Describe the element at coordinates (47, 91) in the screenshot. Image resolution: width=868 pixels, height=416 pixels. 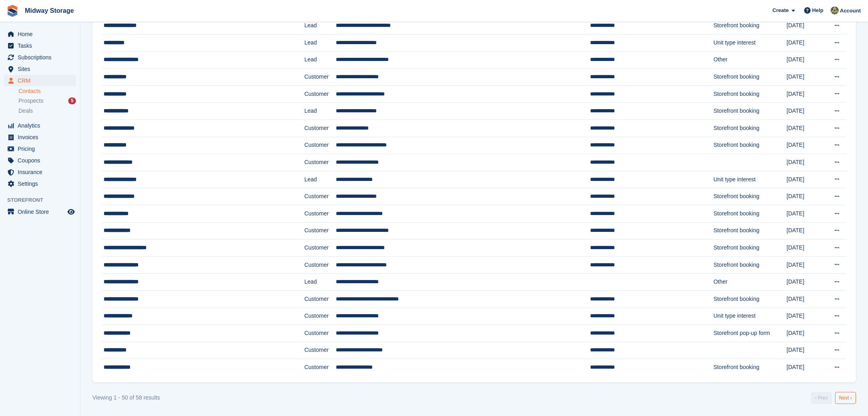
I see `a: Contacts` at that location.